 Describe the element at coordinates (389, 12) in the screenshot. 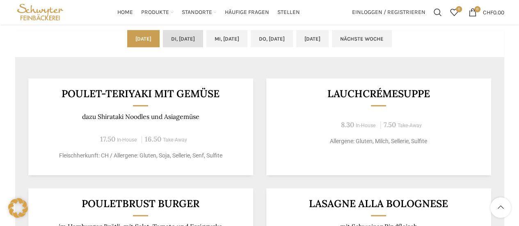

I see `a: Einloggen / Registrieren` at that location.